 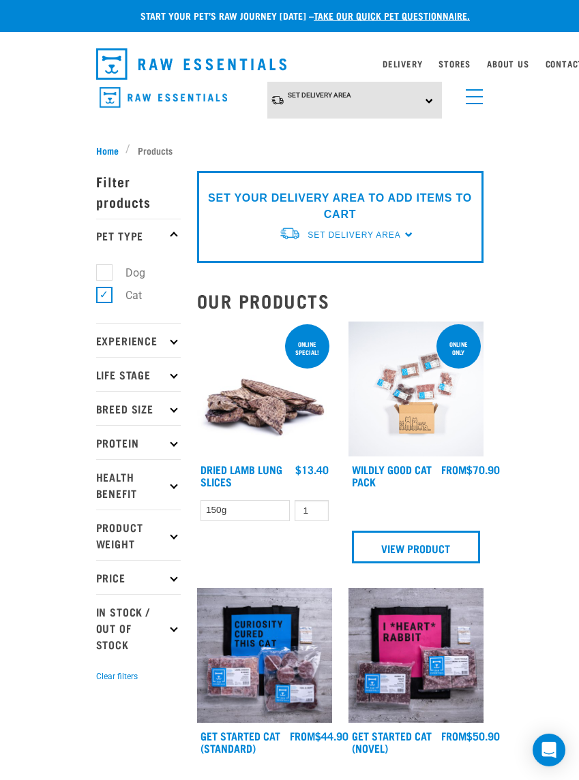 I want to click on p: Health Benefit, so click(x=138, y=484).